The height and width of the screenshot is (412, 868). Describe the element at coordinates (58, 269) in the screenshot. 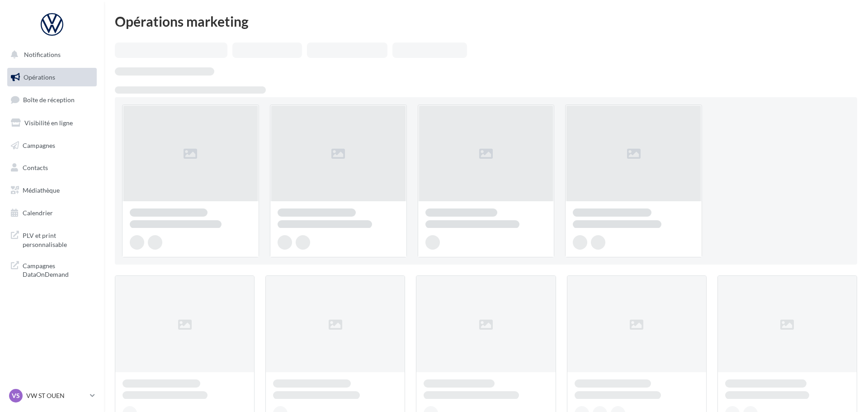

I see `span: Campagnes DataOnDemand` at that location.